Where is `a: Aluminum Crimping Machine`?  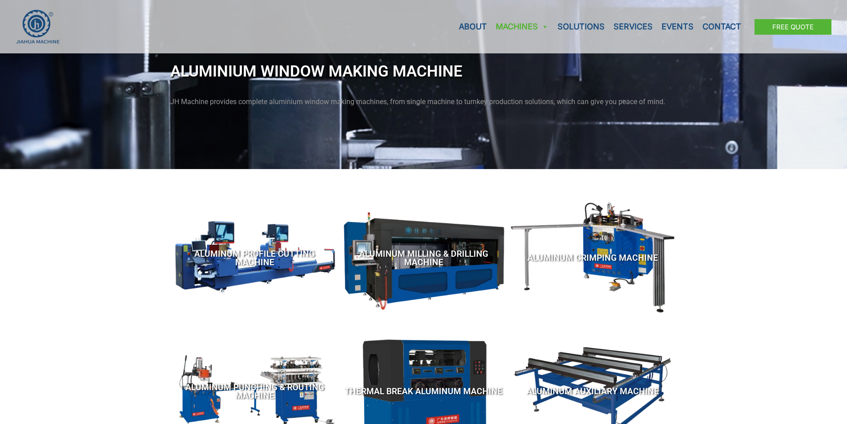
a: Aluminum Crimping Machine is located at coordinates (593, 258).